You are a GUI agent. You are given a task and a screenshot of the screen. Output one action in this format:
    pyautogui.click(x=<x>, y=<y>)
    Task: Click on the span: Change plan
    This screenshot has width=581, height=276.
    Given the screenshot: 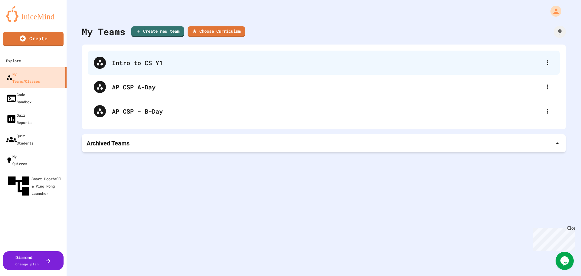 What is the action you would take?
    pyautogui.click(x=27, y=263)
    